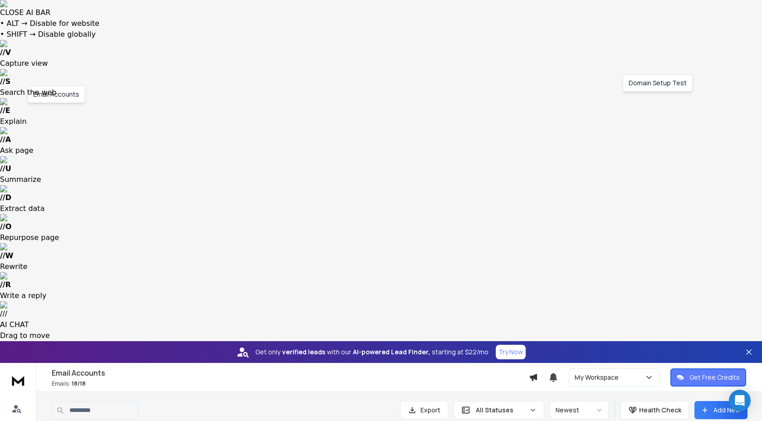 The height and width of the screenshot is (421, 762). Describe the element at coordinates (511, 352) in the screenshot. I see `button: Try Now` at that location.